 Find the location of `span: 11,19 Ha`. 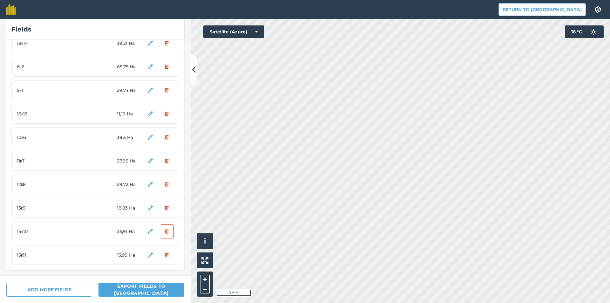

span: 11,19 Ha is located at coordinates (129, 114).